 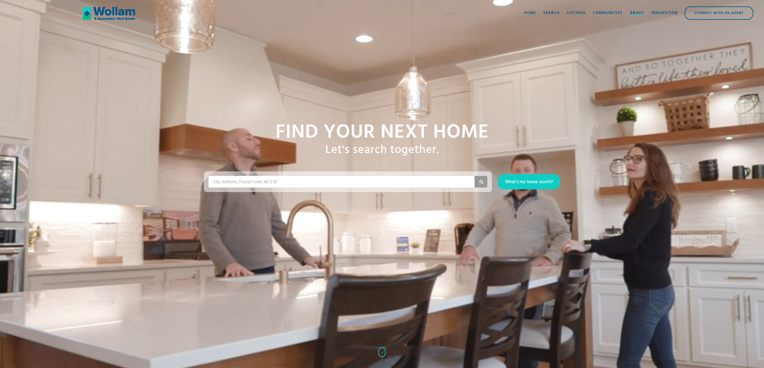 What do you see at coordinates (530, 13) in the screenshot?
I see `div: Home` at bounding box center [530, 13].